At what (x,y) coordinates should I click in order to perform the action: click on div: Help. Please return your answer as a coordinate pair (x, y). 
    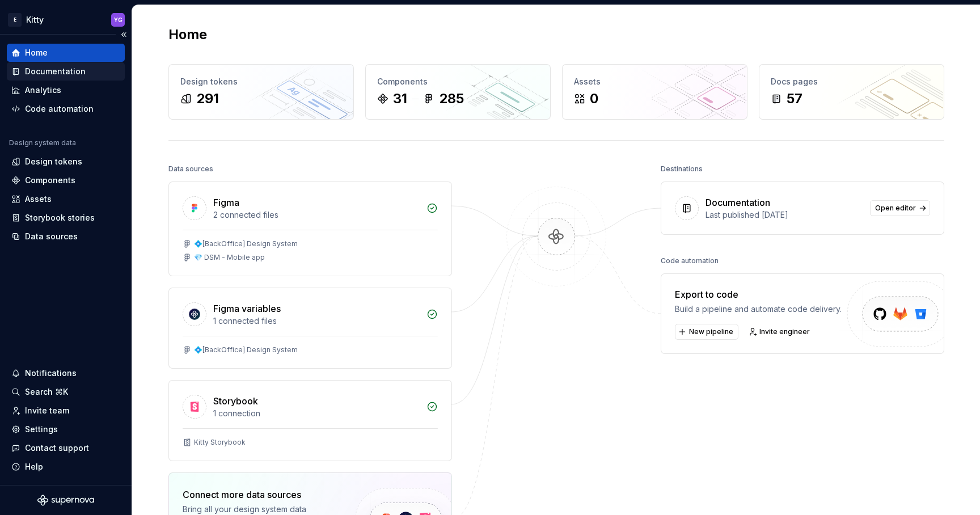
    Looking at the image, I should click on (34, 467).